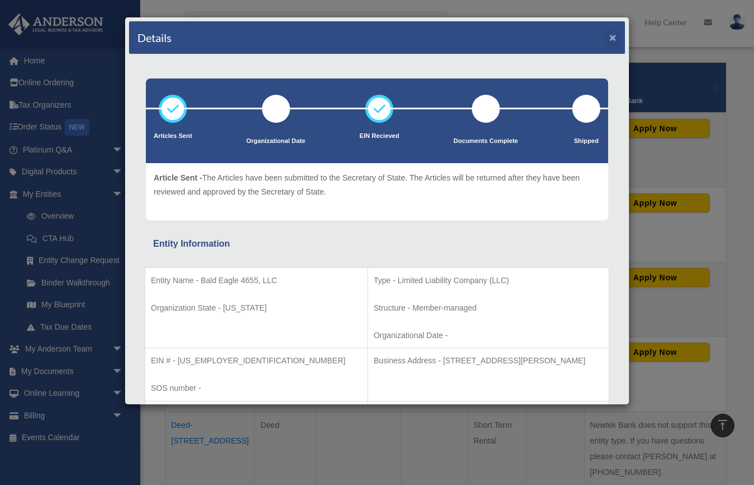 The height and width of the screenshot is (485, 754). I want to click on p: Organizational Date -, so click(488, 335).